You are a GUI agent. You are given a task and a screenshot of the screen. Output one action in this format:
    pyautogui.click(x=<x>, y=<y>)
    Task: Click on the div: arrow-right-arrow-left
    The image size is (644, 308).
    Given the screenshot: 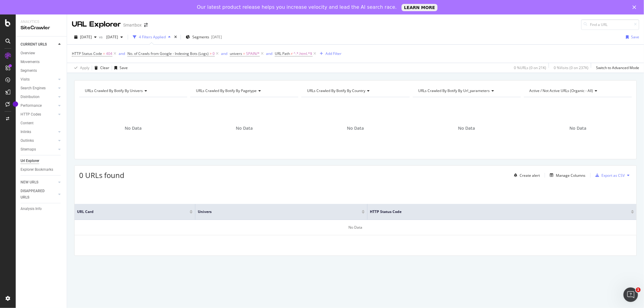 What is the action you would take?
    pyautogui.click(x=146, y=25)
    